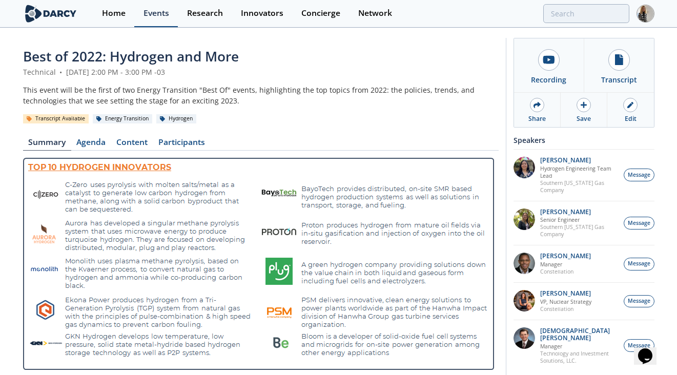  I want to click on a: Recording, so click(549, 65).